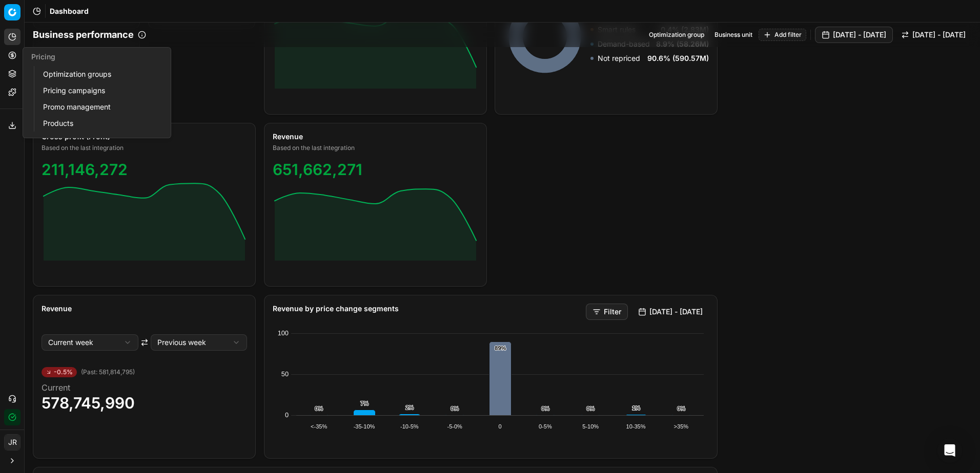  I want to click on h2: Business performance, so click(83, 35).